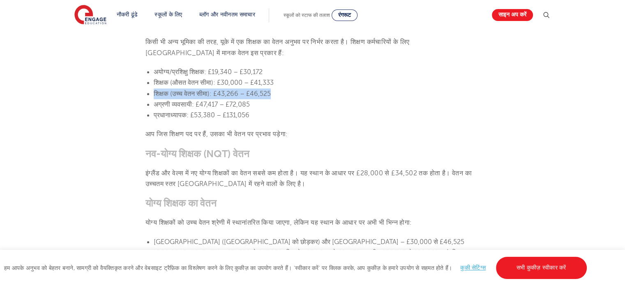 The width and height of the screenshot is (625, 286). What do you see at coordinates (278, 47) in the screenshot?
I see `font: किसी भी अन्य भूमिका की तरह, यूके में एक शिक्षक का वेतन अनुभव पर निर्भर करता है। शिक्षण कर्मचारियो...` at bounding box center [278, 47].